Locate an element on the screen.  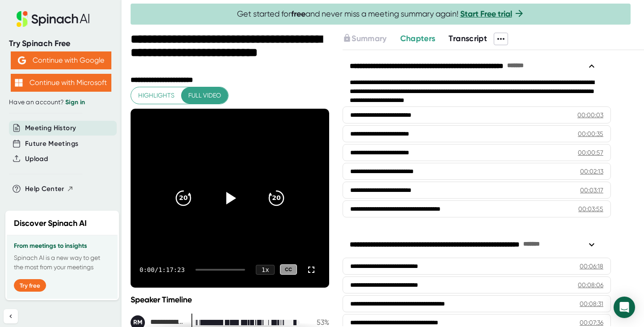
div: 00:06:18 is located at coordinates (591, 266).